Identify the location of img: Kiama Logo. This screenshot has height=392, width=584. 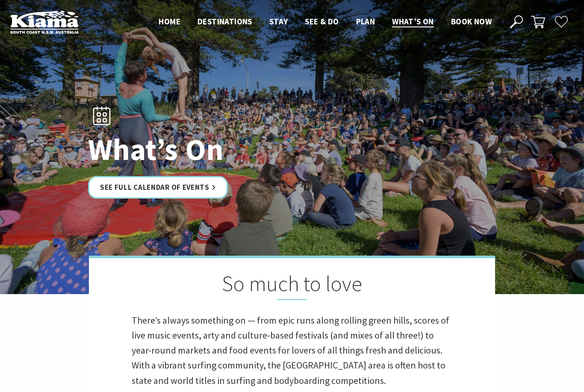
(45, 22).